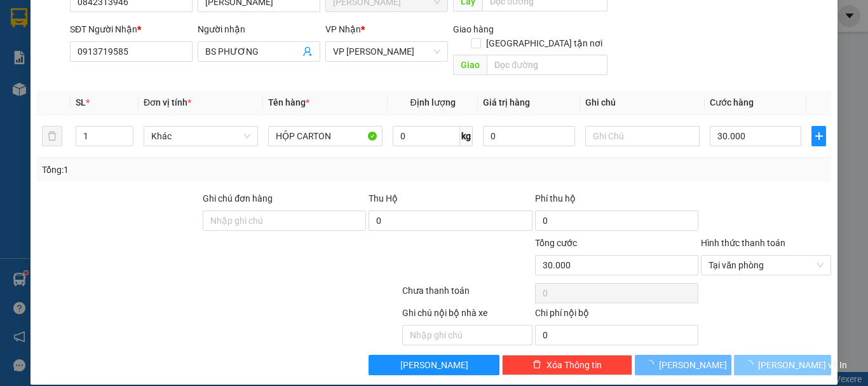 The image size is (868, 386). Describe the element at coordinates (201, 136) in the screenshot. I see `span: Khác` at that location.